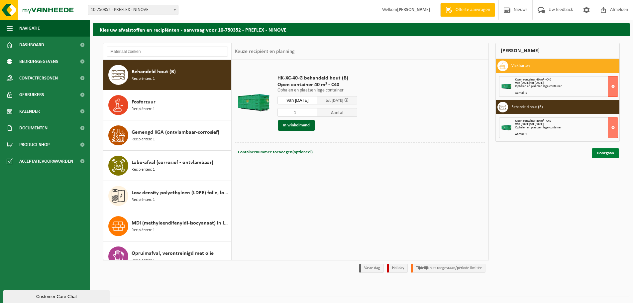 The height and width of the screenshot is (303, 633). What do you see at coordinates (167, 75) in the screenshot?
I see `button: Behandeld hout (B) Recipiënten: 1` at bounding box center [167, 75].